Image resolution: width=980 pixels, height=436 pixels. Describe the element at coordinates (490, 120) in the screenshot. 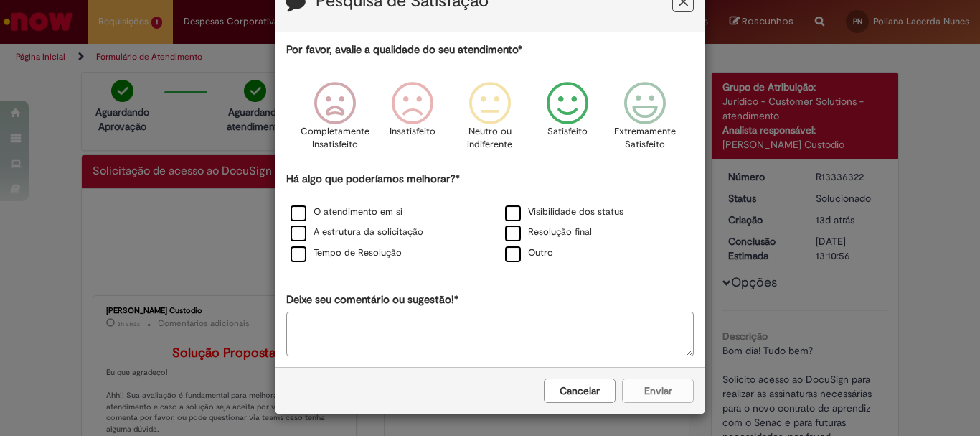

I see `div: Neutro ou indiferente` at that location.